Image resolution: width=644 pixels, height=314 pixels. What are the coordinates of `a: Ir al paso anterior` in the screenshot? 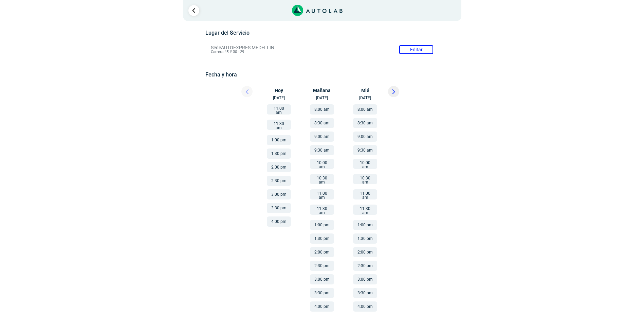 It's located at (194, 10).